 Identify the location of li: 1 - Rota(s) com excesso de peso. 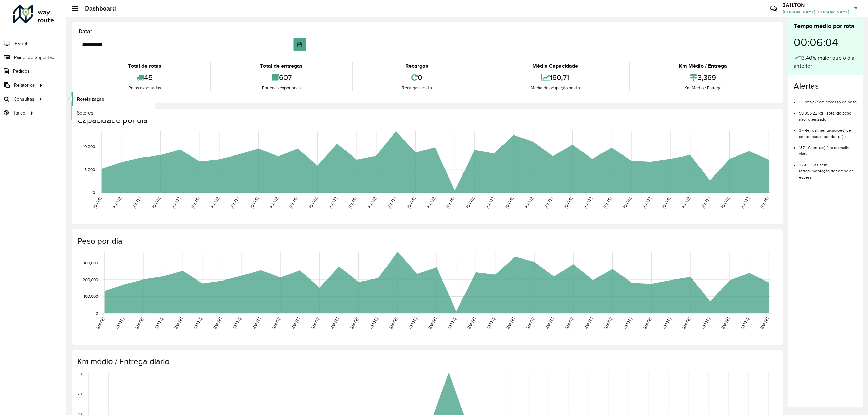
(827, 100).